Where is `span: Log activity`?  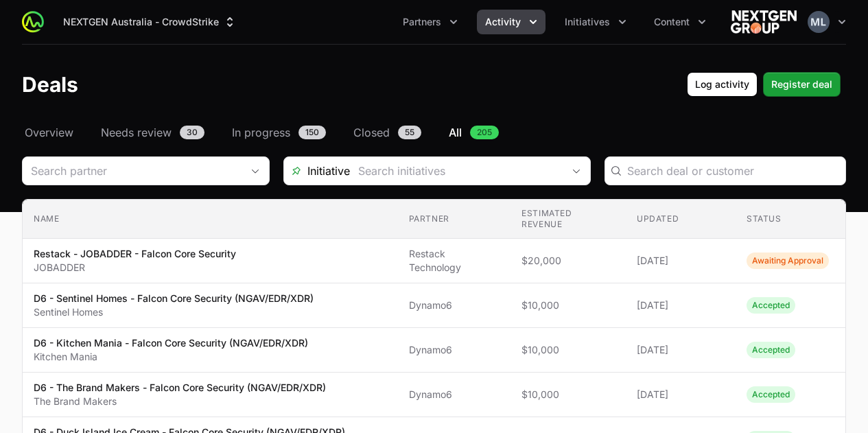
span: Log activity is located at coordinates (722, 85).